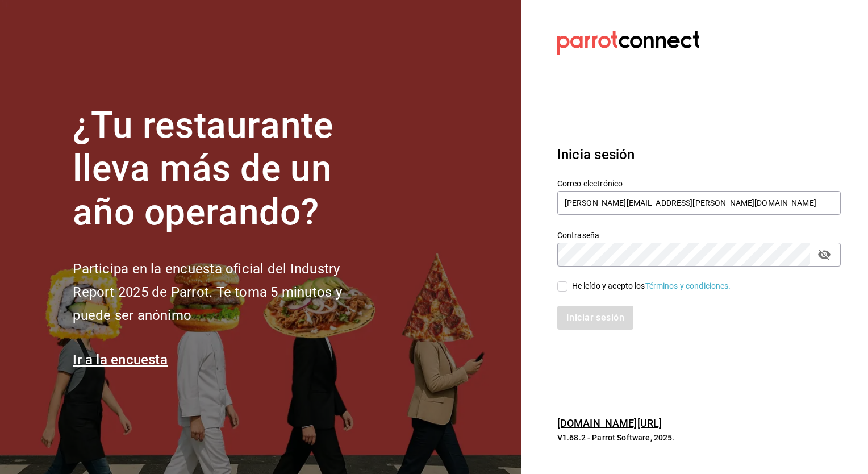 The image size is (868, 474). Describe the element at coordinates (699, 183) in the screenshot. I see `label: Correo electrónico` at that location.